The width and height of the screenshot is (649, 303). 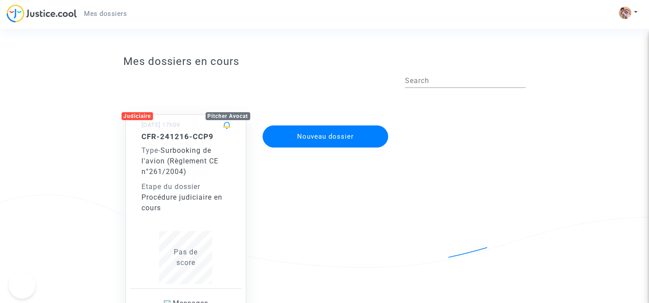 I want to click on h3: Mes dossiers en cours, so click(x=324, y=61).